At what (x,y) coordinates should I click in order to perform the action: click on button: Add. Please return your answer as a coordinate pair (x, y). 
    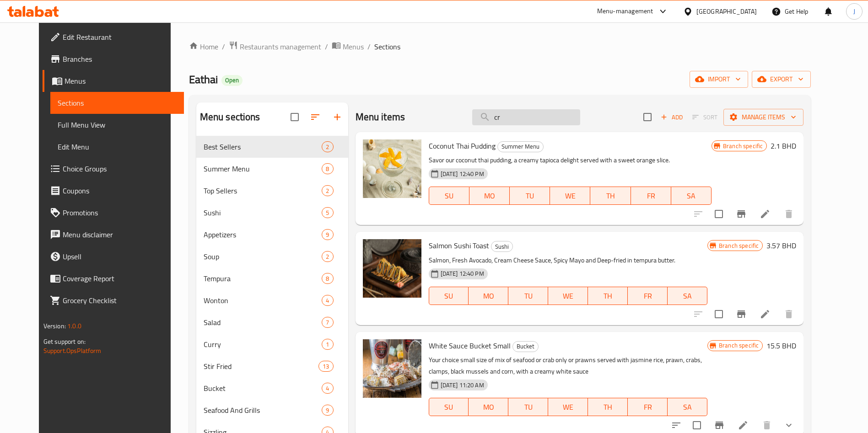
    Looking at the image, I should click on (672, 117).